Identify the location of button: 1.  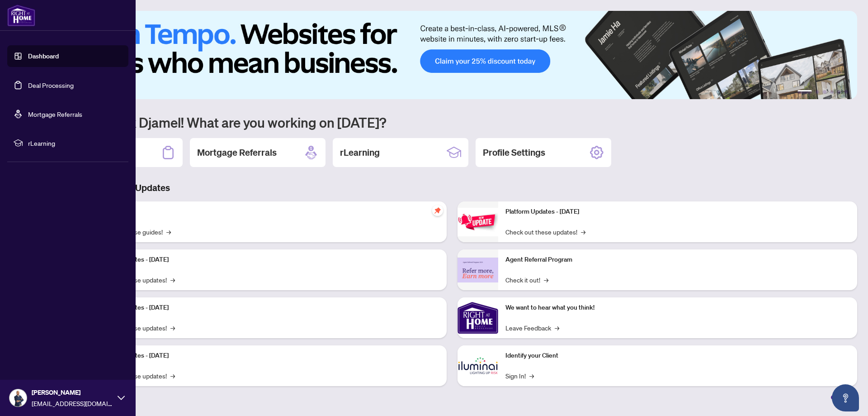
(805, 92).